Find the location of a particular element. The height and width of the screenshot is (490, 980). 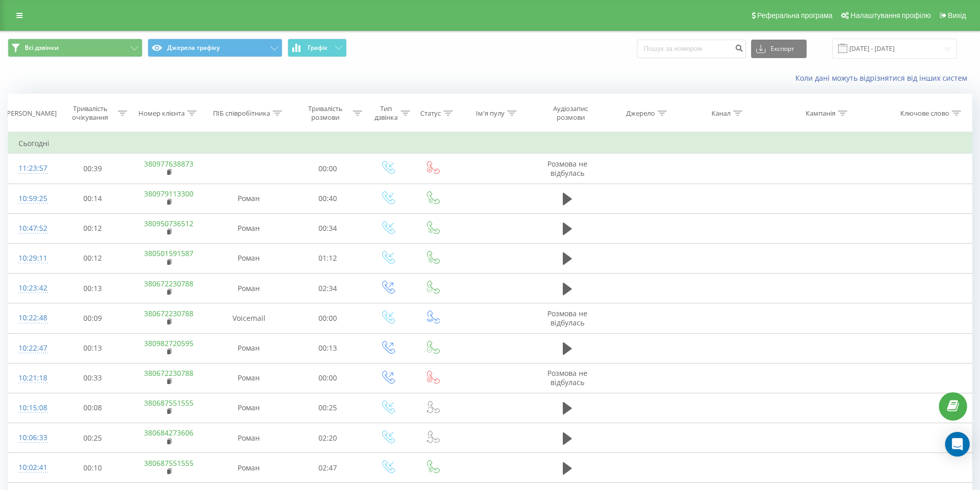

div: Канал is located at coordinates (721, 113).